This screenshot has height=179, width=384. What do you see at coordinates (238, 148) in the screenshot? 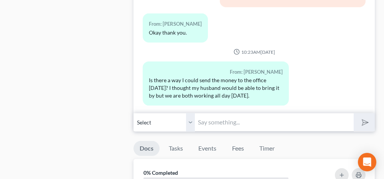
I see `a: Fees` at bounding box center [238, 148].